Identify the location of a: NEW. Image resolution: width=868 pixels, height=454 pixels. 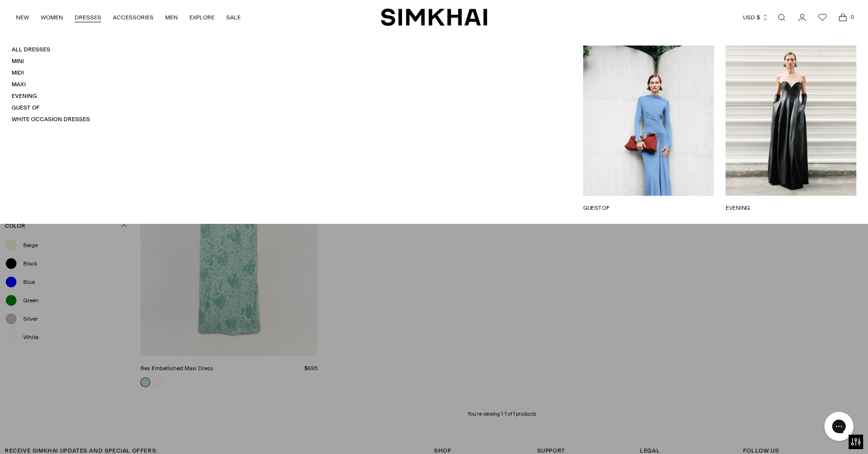
(22, 18).